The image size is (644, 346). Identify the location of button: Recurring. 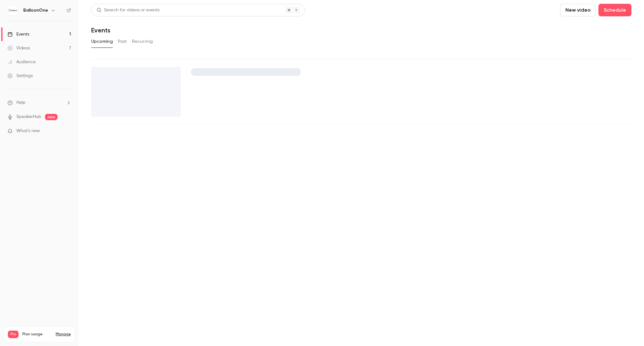
(142, 41).